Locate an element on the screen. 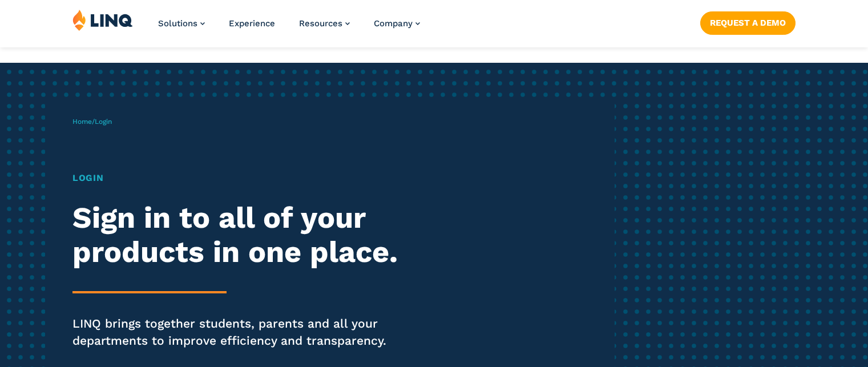 This screenshot has height=367, width=868. span: Solutions is located at coordinates (178, 23).